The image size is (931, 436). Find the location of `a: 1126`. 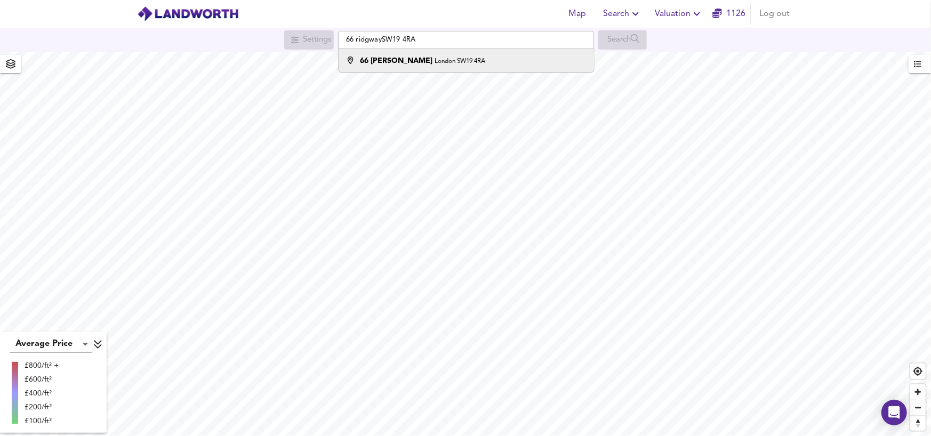

a: 1126 is located at coordinates (729, 14).